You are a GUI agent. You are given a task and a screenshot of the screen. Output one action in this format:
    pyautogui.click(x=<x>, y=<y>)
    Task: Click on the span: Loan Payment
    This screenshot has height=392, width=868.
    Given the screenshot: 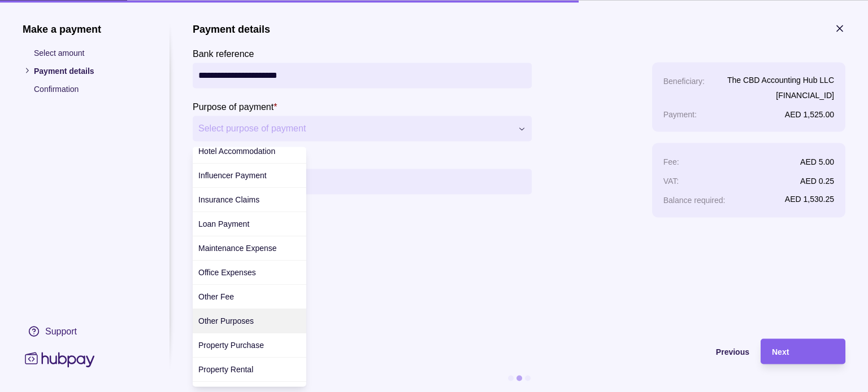 What is the action you would take?
    pyautogui.click(x=223, y=224)
    